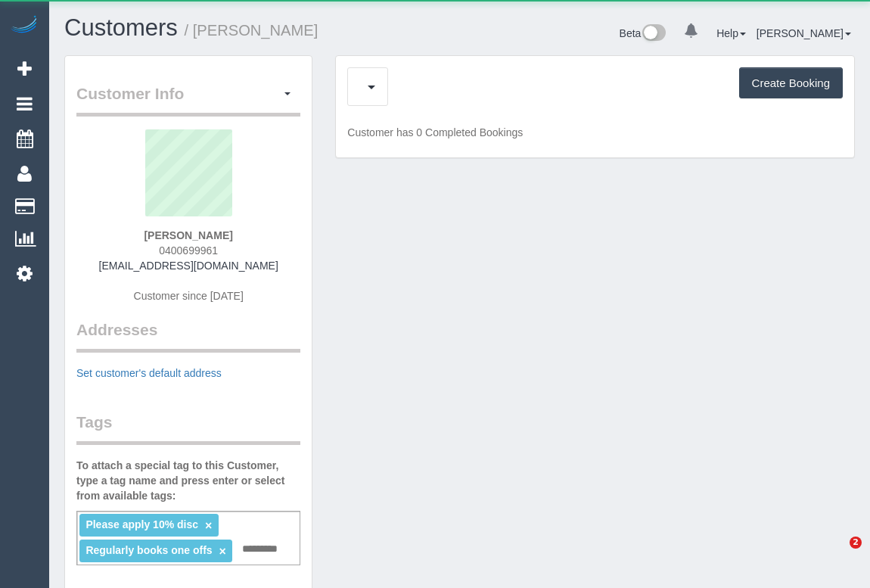  What do you see at coordinates (24, 26) in the screenshot?
I see `img: Automaid Logo` at bounding box center [24, 26].